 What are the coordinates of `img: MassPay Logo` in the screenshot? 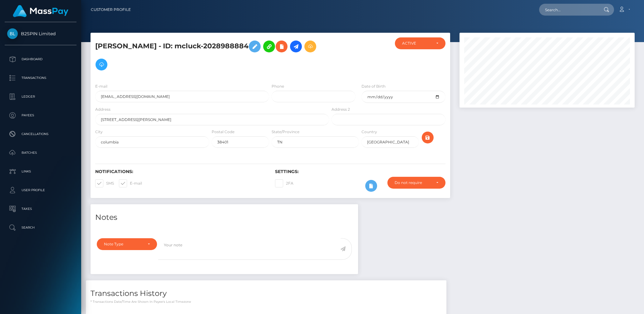 It's located at (40, 11).